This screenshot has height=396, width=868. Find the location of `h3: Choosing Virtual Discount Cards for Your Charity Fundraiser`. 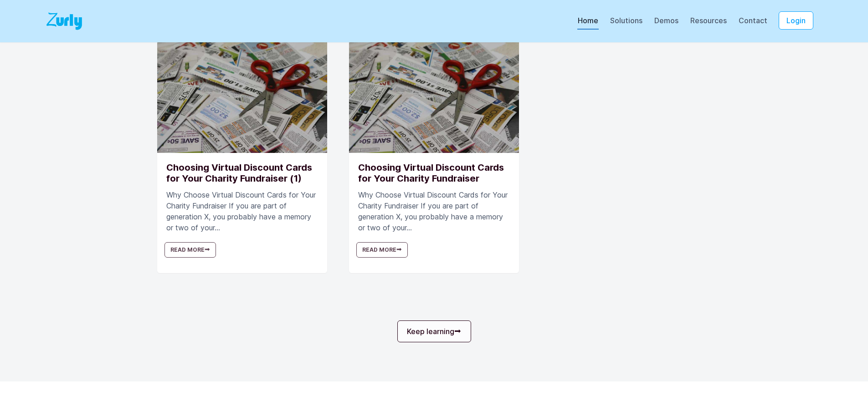

h3: Choosing Virtual Discount Cards for Your Charity Fundraiser is located at coordinates (434, 176).